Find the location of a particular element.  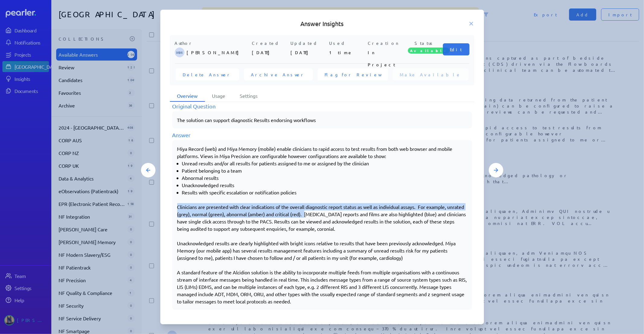

button: Previous Answer is located at coordinates (148, 170).